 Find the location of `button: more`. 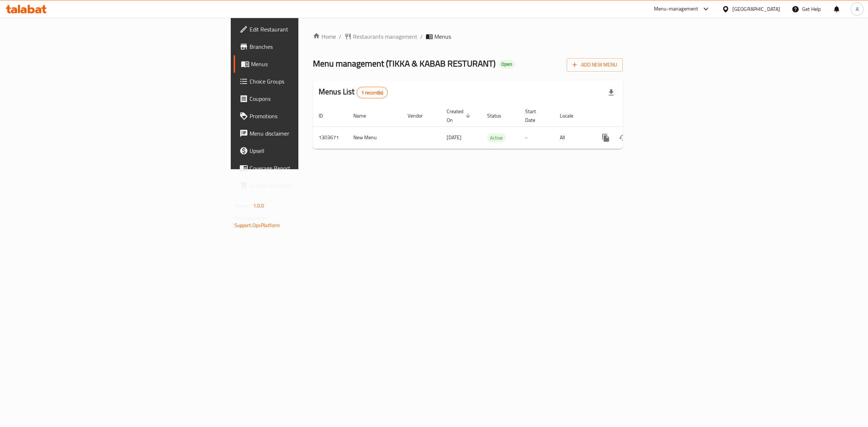

button: more is located at coordinates (606, 138).